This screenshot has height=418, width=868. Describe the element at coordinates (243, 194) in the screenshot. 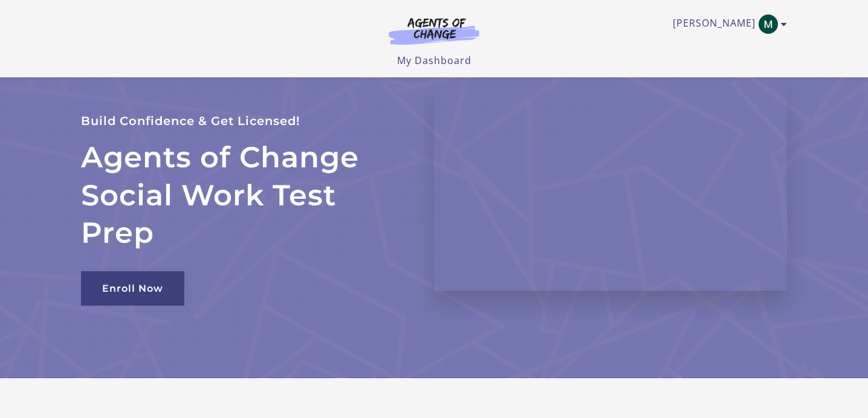

I see `h2: Agents of Change Social Work Test Prep` at that location.